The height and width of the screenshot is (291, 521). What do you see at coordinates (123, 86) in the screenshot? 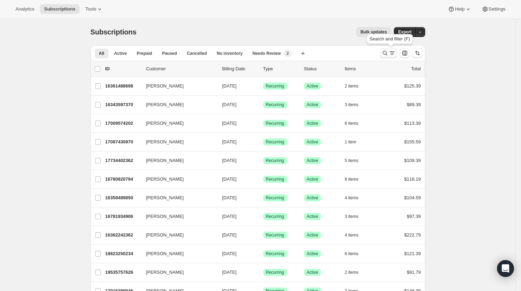
I see `p: 16361488698` at bounding box center [123, 86].